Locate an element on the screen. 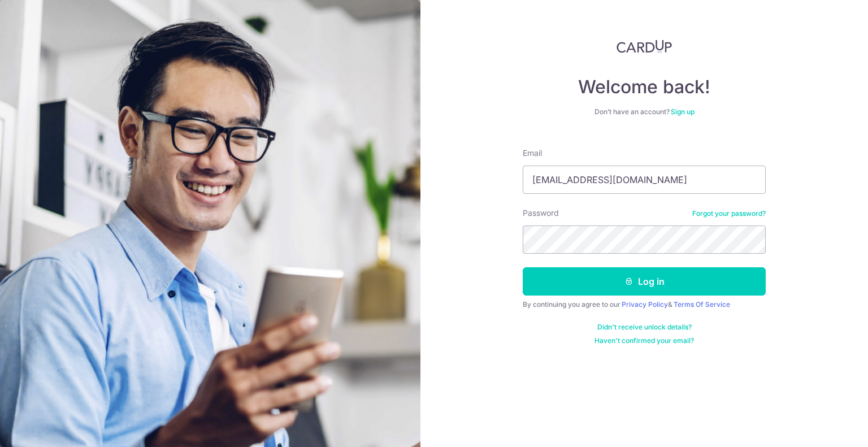 This screenshot has height=447, width=868. a: Didn't receive unlock details? is located at coordinates (644, 327).